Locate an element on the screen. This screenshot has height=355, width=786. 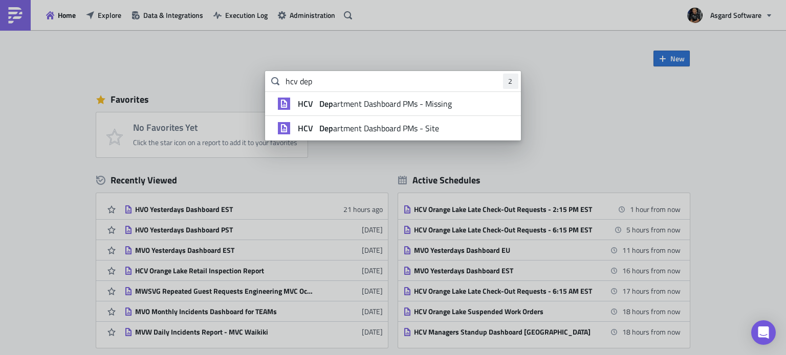
div: Open Intercom Messenger is located at coordinates (763, 333).